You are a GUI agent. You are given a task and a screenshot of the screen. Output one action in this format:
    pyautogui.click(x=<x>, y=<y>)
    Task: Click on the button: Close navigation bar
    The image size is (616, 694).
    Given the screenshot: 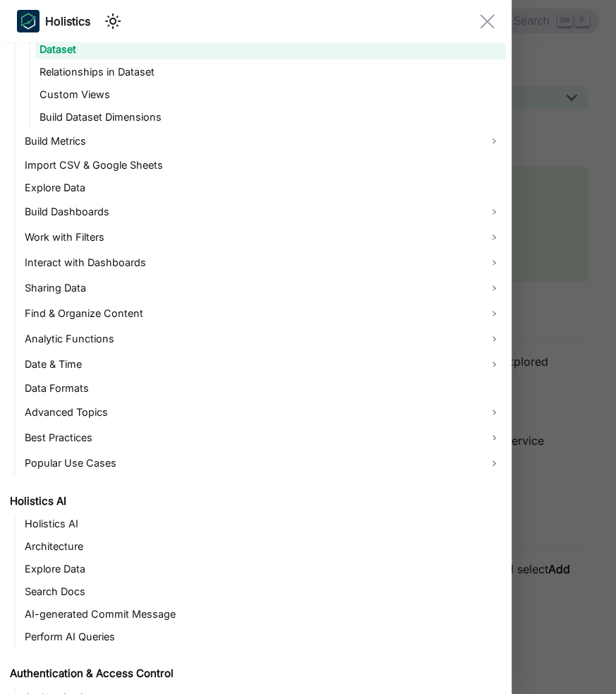 What is the action you would take?
    pyautogui.click(x=487, y=22)
    